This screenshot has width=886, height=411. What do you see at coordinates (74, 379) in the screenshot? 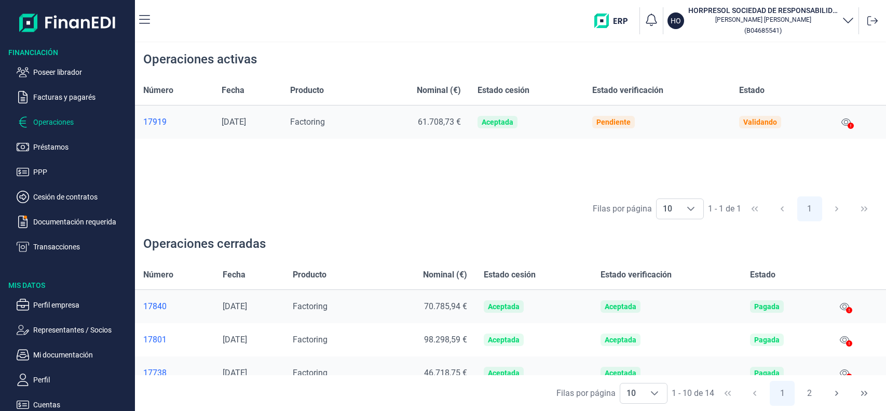
I see `button: Perfil` at bounding box center [74, 379].